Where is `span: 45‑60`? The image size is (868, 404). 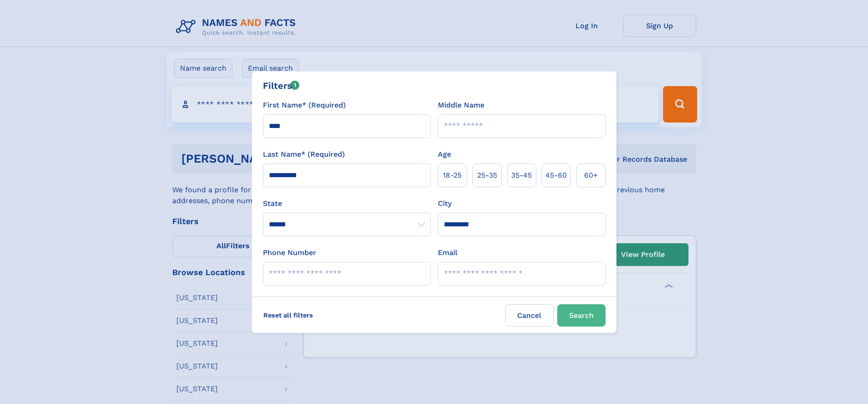 span: 45‑60 is located at coordinates (555, 175).